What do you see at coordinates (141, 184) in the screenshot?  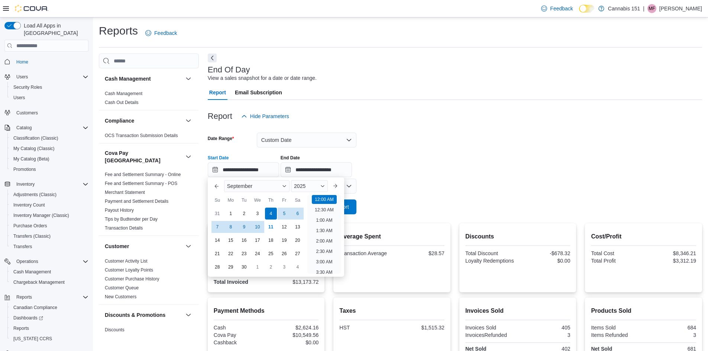 I see `a: Fee and Settlement Summary - POS` at bounding box center [141, 184].